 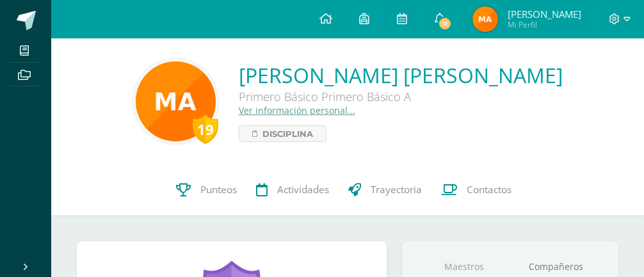 I want to click on span: Mi Perfil, so click(x=544, y=25).